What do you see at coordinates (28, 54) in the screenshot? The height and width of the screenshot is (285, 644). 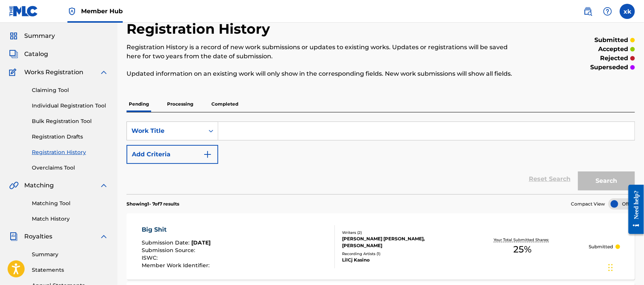 I see `a: CatalogCatalog` at bounding box center [28, 54].